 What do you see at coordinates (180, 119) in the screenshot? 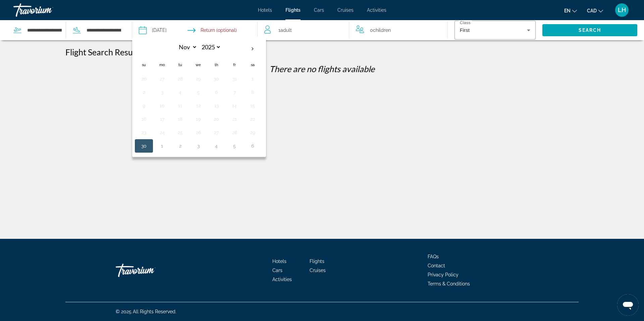
I see `button: Day 18` at bounding box center [180, 119].